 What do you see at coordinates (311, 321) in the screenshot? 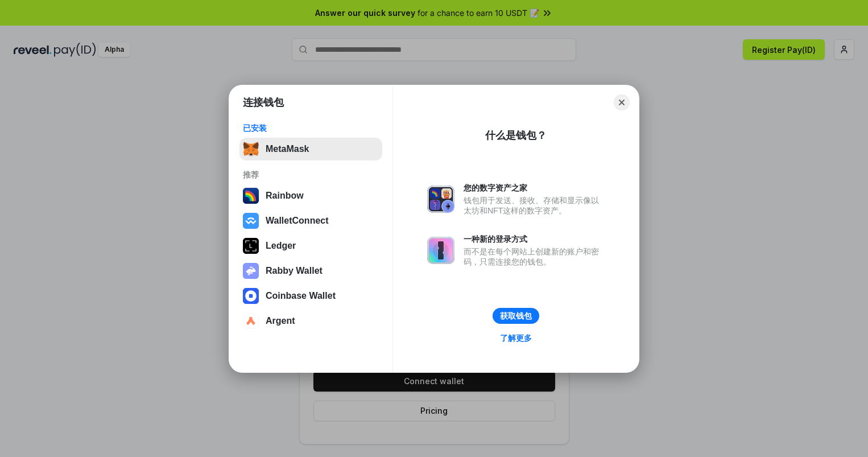
I see `button: Argent` at bounding box center [311, 321].